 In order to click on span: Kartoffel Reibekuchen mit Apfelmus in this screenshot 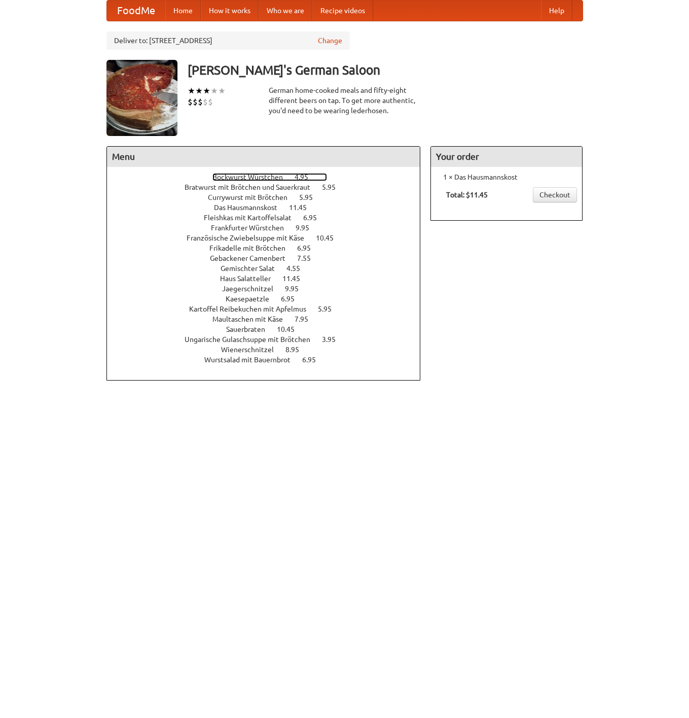, I will do `click(253, 309)`.